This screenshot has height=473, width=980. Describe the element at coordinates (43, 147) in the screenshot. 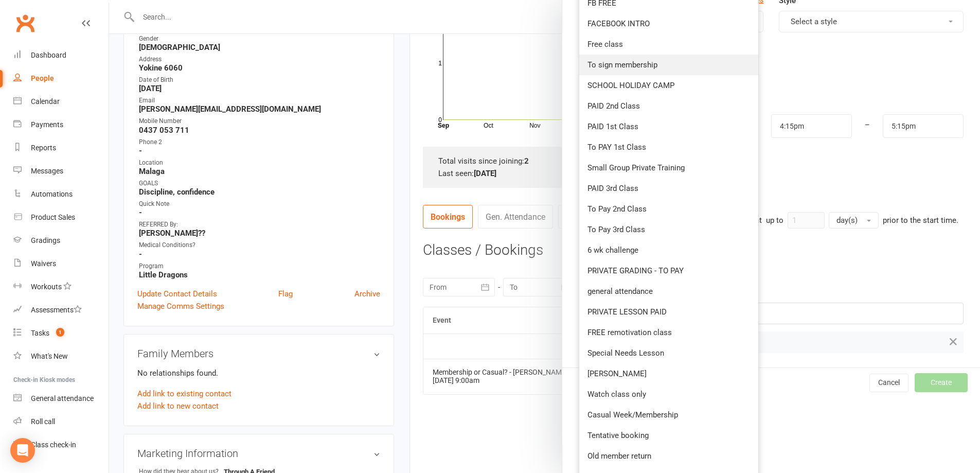

I see `div: Reports` at that location.